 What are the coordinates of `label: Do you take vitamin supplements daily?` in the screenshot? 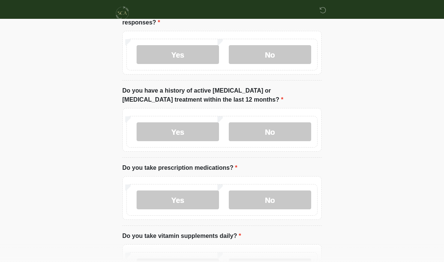 It's located at (182, 236).